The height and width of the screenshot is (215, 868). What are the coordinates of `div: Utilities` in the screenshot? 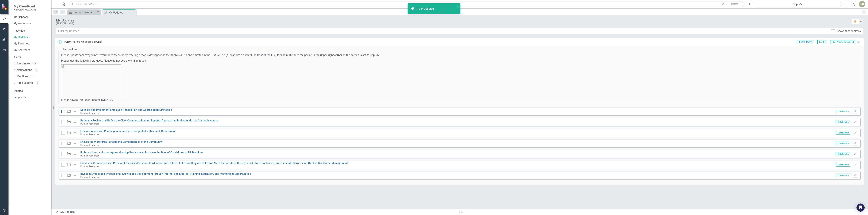 It's located at (30, 91).